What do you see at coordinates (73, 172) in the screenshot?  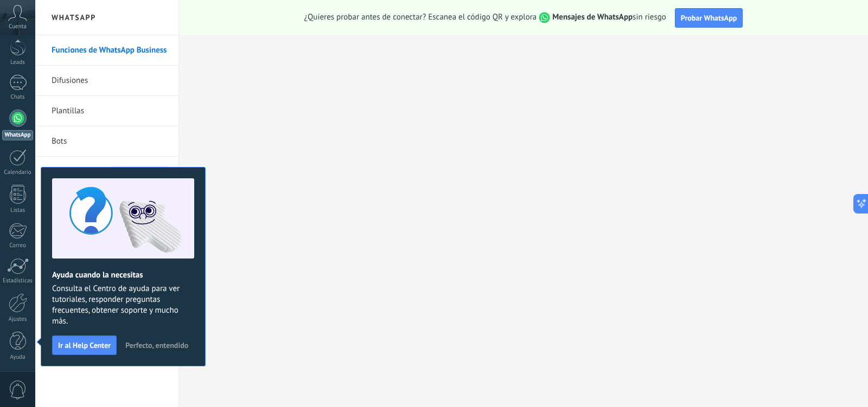 I see `span: Agente de IA` at bounding box center [73, 172].